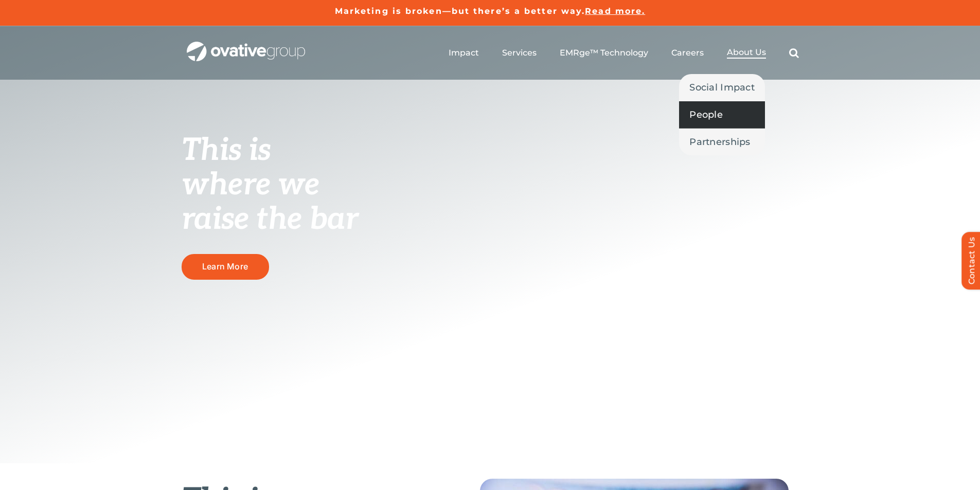 The image size is (980, 490). Describe the element at coordinates (720, 142) in the screenshot. I see `span: Partnerships` at that location.